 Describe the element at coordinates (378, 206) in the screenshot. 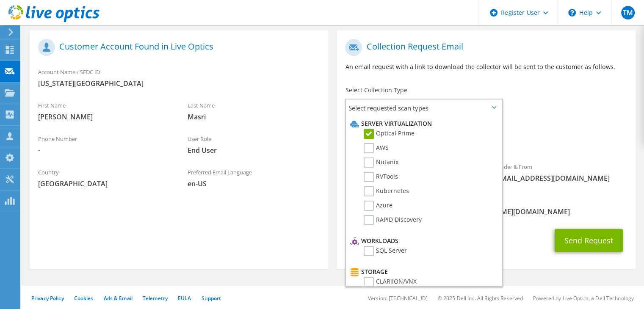

I see `label: Azure` at that location.